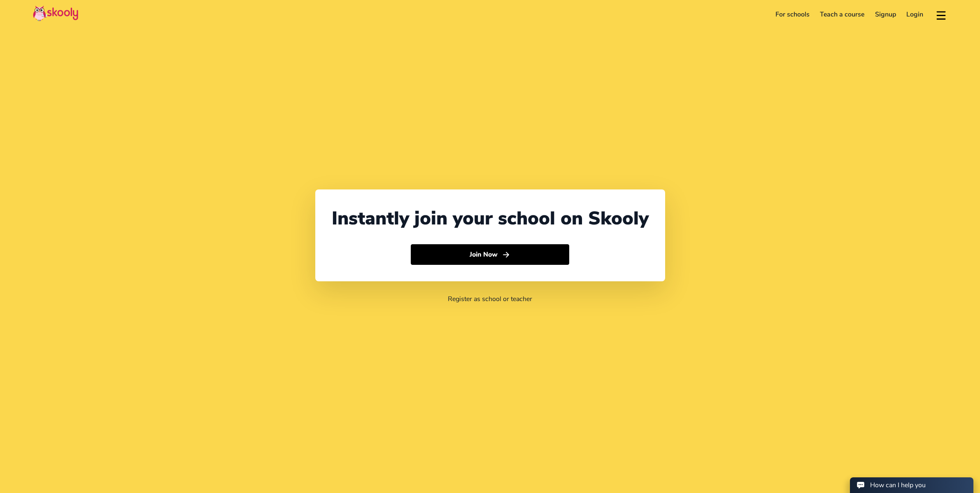  What do you see at coordinates (915, 14) in the screenshot?
I see `a: Login` at bounding box center [915, 14].